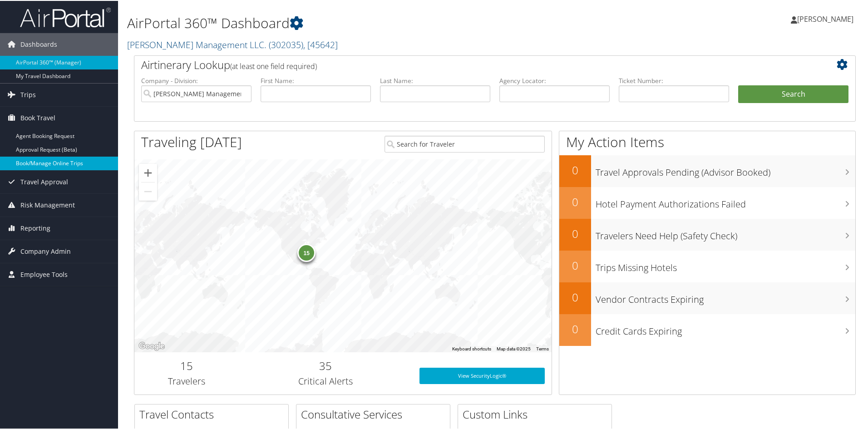 The width and height of the screenshot is (868, 429). What do you see at coordinates (792, 94) in the screenshot?
I see `button: Search` at bounding box center [792, 94].